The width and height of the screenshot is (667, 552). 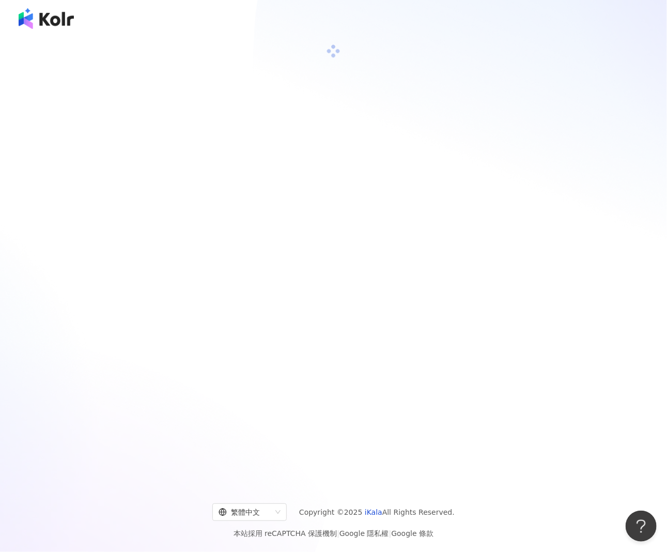 What do you see at coordinates (413, 534) in the screenshot?
I see `a: Google 條款` at bounding box center [413, 534].